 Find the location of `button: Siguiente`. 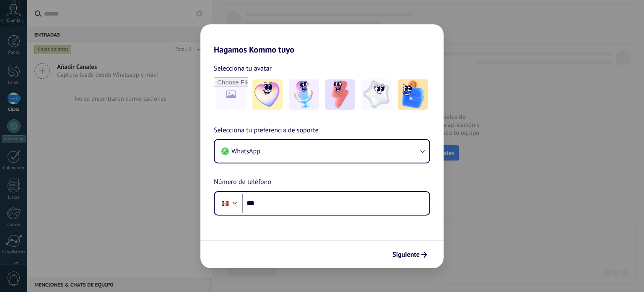

button: Siguiente is located at coordinates (410, 255).